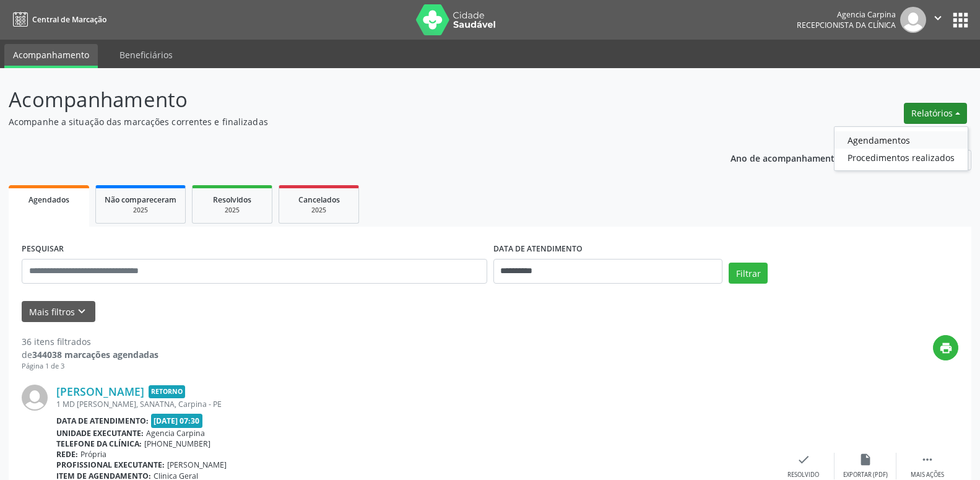 This screenshot has height=480, width=980. What do you see at coordinates (146, 55) in the screenshot?
I see `a: Beneficiários` at bounding box center [146, 55].